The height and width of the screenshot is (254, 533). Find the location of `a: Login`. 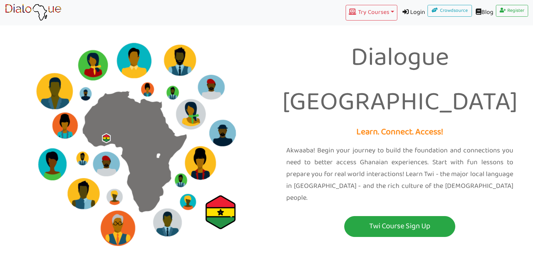

a: Login is located at coordinates (413, 13).